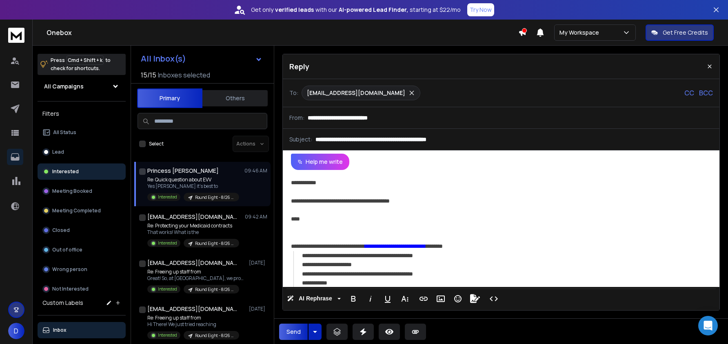 The height and width of the screenshot is (344, 728). What do you see at coordinates (708, 326) in the screenshot?
I see `div: Open Intercom Messenger` at bounding box center [708, 326].